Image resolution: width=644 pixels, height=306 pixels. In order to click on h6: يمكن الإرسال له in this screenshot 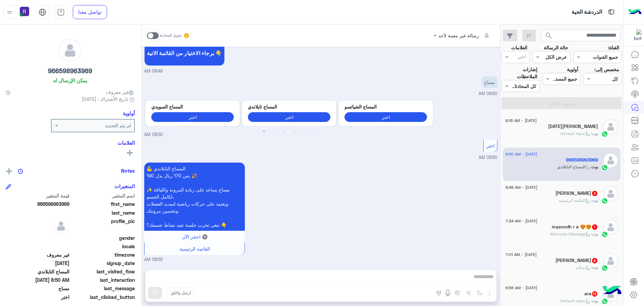, I will do `click(70, 81)`.